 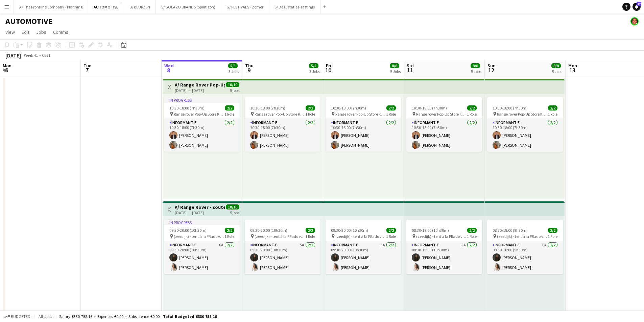 I want to click on div: 09:30-20:00 (10h30m)2/2 (zeedijk) - tent à la PRado vorig jaar1 RoleInformant-e5A2/209:30-20:00 (..., so click(x=363, y=247).